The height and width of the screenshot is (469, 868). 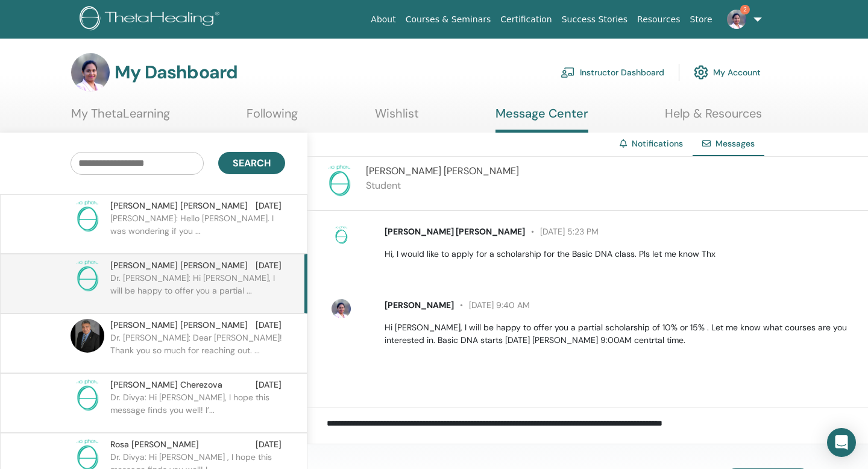 What do you see at coordinates (443, 186) in the screenshot?
I see `p: Student` at bounding box center [443, 186].